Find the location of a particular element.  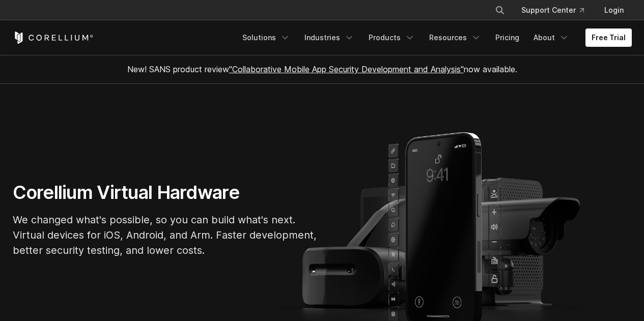

h1: Corellium Virtual Hardware is located at coordinates (166, 192).